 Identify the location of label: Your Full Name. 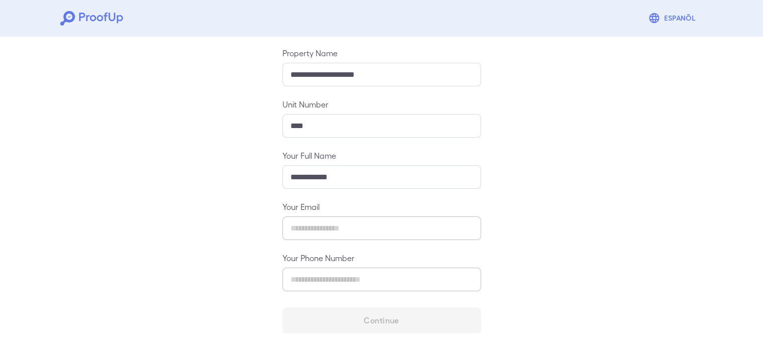
(382, 155).